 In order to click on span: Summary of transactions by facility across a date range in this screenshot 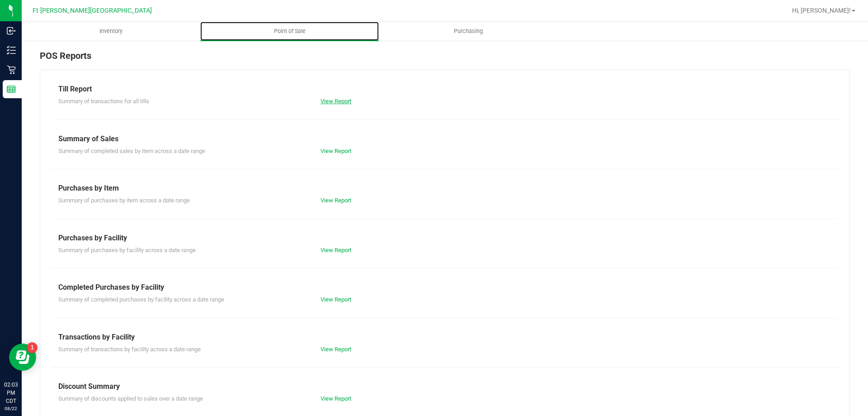, I will do `click(129, 349)`.